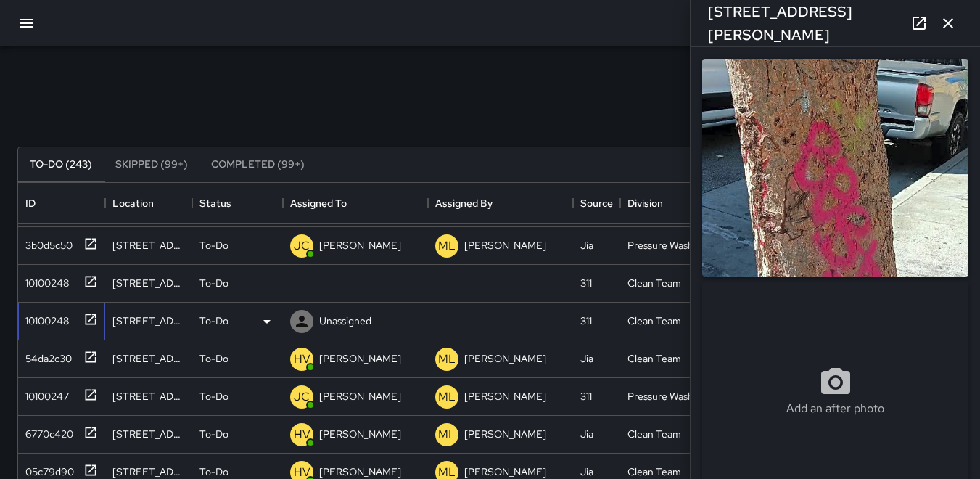 This screenshot has width=980, height=479. What do you see at coordinates (46, 355) in the screenshot?
I see `div: 54da2c30` at bounding box center [46, 355].